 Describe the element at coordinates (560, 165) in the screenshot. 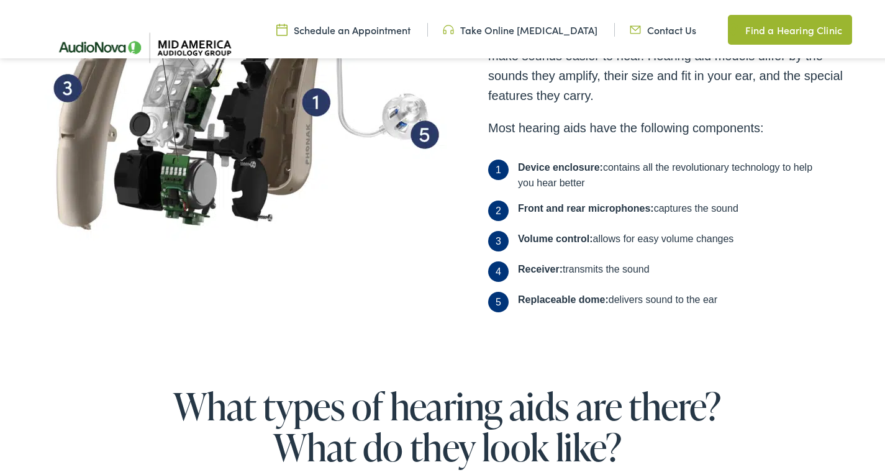

I see `b: Device enclosure:` at that location.